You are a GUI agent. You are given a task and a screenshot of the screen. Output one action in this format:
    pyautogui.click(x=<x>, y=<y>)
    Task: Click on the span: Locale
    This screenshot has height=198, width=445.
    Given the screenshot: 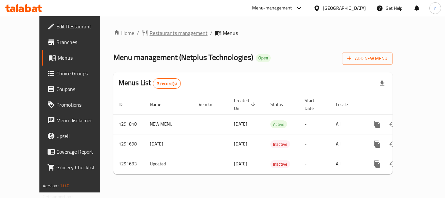 What is the action you would take?
    pyautogui.click(x=346, y=104)
    